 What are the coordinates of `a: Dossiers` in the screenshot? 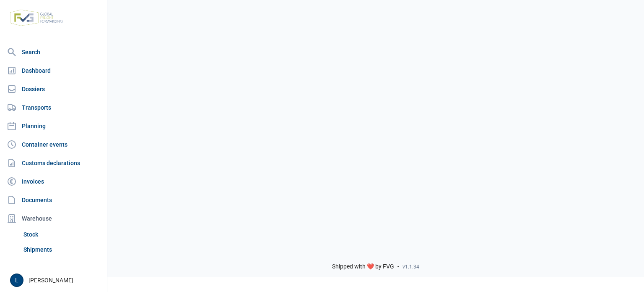 It's located at (53, 89).